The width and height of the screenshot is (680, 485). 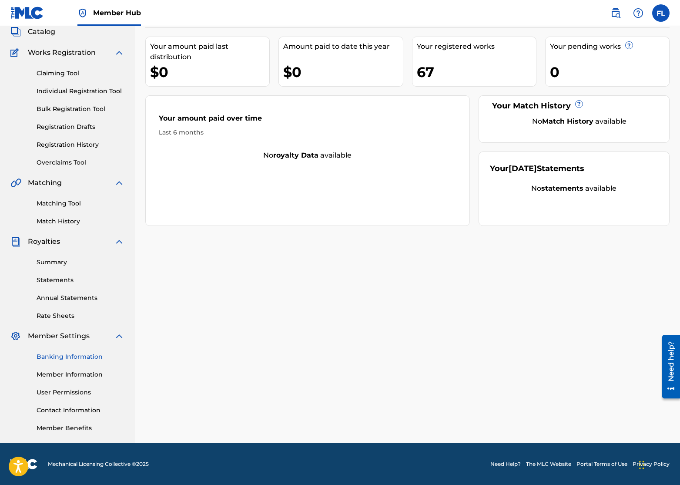 What do you see at coordinates (602, 464) in the screenshot?
I see `a: Portal Terms of Use` at bounding box center [602, 464].